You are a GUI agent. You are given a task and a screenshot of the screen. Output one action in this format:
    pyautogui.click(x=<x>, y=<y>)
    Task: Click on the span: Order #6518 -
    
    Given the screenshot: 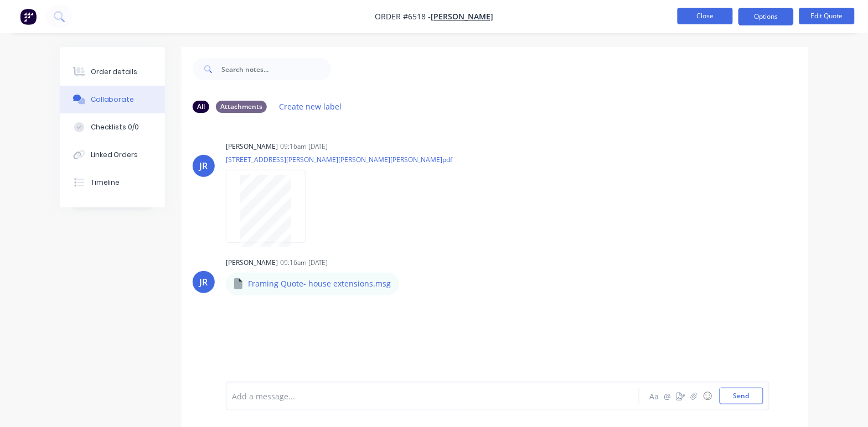 What is the action you would take?
    pyautogui.click(x=403, y=16)
    